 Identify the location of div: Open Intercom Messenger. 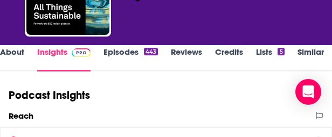
(308, 92).